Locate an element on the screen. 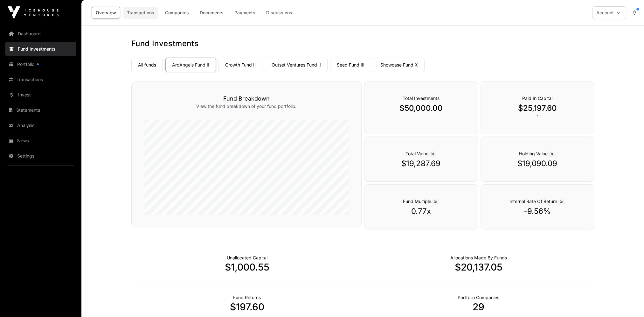 The width and height of the screenshot is (644, 317). p: Capital Deployed Into Companies is located at coordinates (478, 258).